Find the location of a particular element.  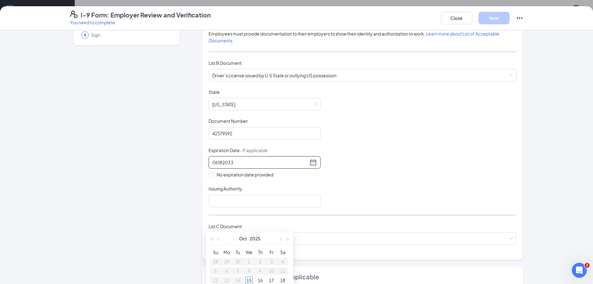

th: Th is located at coordinates (260, 252).